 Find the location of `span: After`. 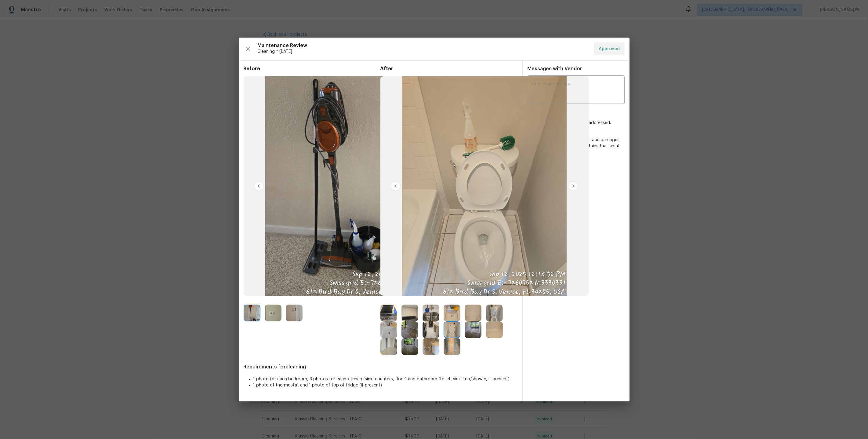

span: After is located at coordinates (449, 69).